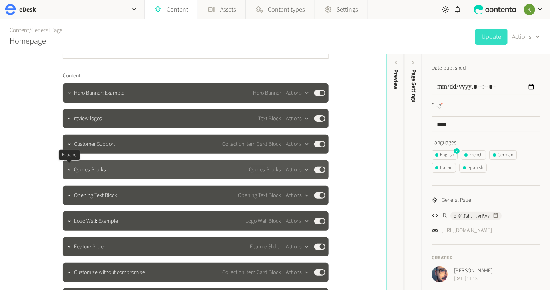  What do you see at coordinates (473, 155) in the screenshot?
I see `button: French` at bounding box center [473, 155].